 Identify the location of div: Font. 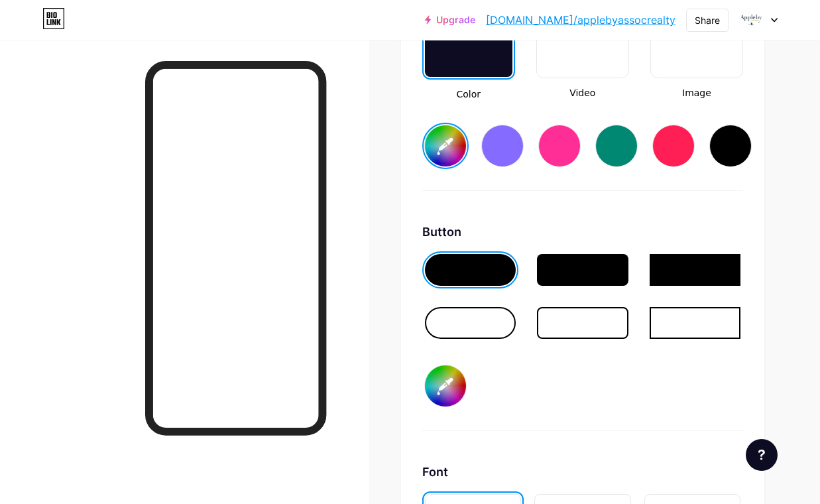
(583, 471).